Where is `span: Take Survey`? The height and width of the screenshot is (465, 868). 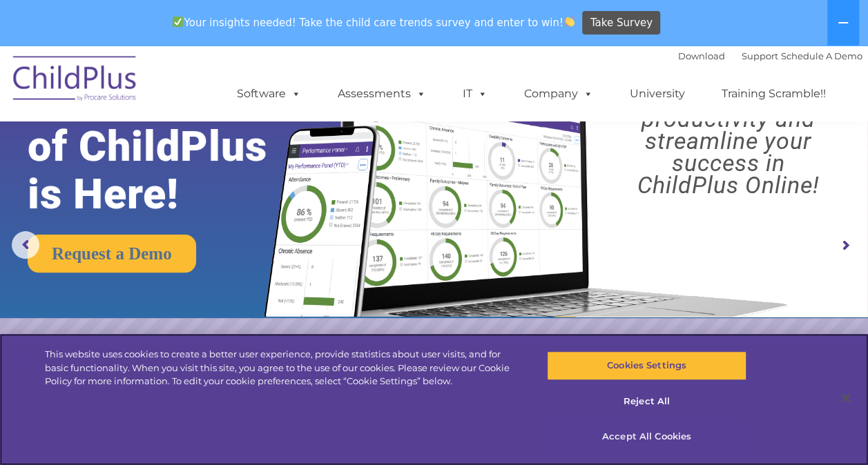
span: Take Survey is located at coordinates (622, 23).